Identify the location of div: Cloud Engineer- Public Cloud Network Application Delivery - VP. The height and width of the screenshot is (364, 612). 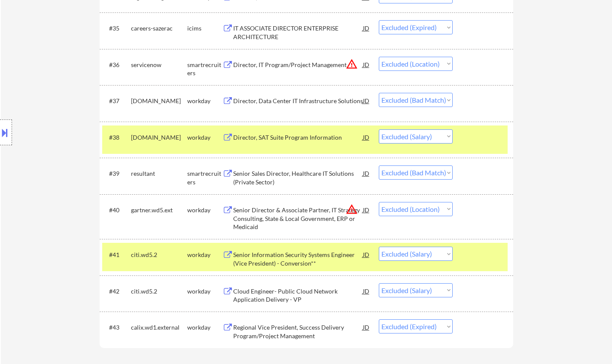
(299, 295).